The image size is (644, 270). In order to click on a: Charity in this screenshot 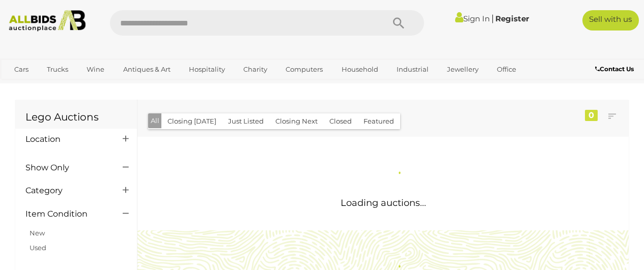, I will do `click(255, 69)`.